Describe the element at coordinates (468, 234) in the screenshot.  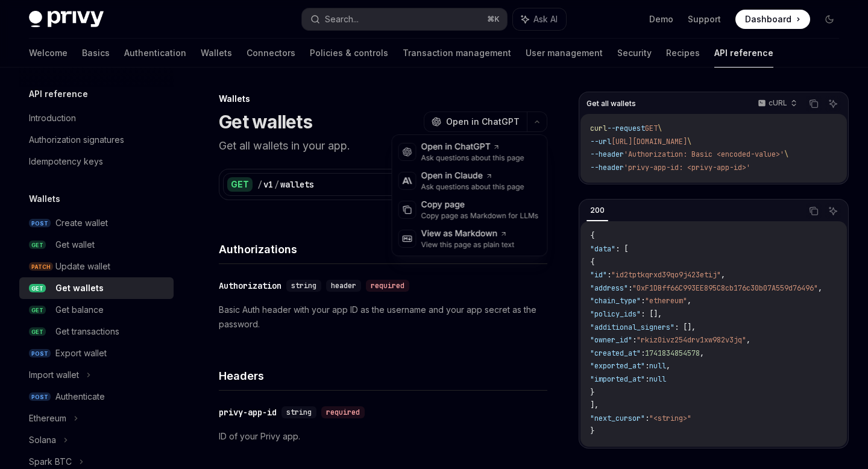
I see `div: View as Markdown` at that location.